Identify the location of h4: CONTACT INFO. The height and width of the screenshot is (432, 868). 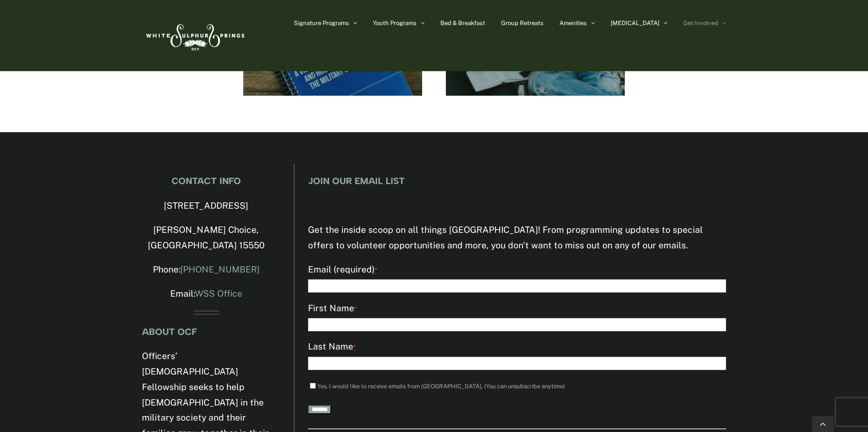
(206, 181).